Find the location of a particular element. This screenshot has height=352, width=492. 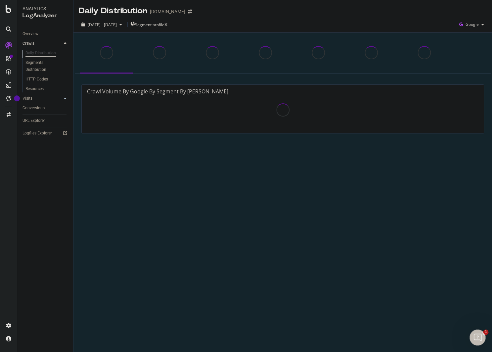

div: URL Explorer is located at coordinates (34, 120).